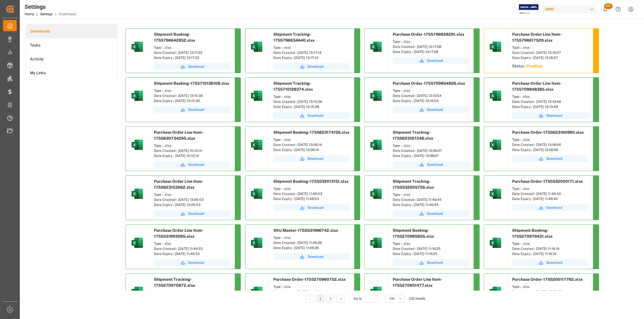 Image resolution: width=644 pixels, height=319 pixels. I want to click on span: 100, so click(392, 299).